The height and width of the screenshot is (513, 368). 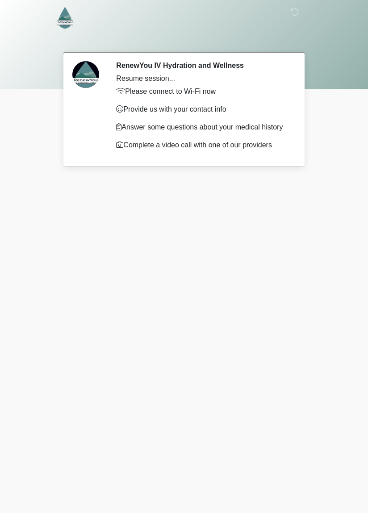 What do you see at coordinates (86, 75) in the screenshot?
I see `img: Agent Avatar` at bounding box center [86, 75].